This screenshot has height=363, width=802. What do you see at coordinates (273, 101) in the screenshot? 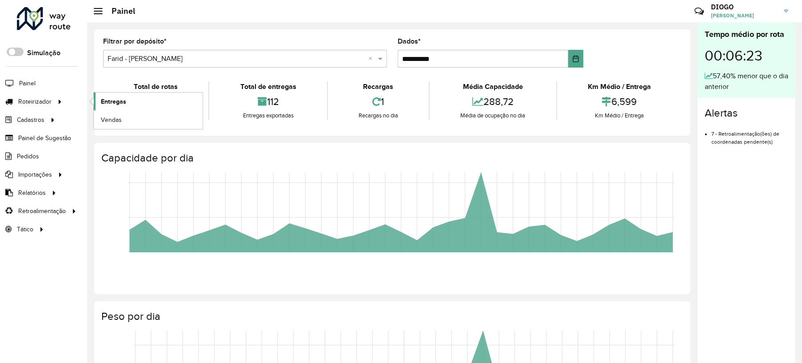
I see `font: 112` at bounding box center [273, 101].